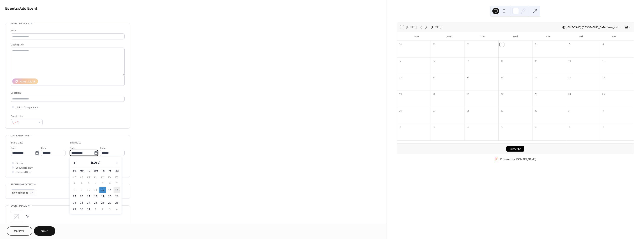  Describe the element at coordinates (24, 168) in the screenshot. I see `span: Show date only` at that location.